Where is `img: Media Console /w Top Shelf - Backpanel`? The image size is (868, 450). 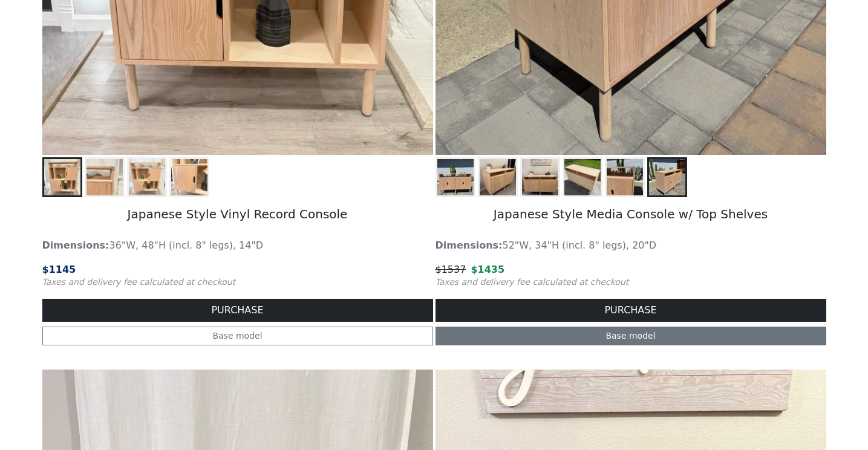 img: Media Console /w Top Shelf - Backpanel is located at coordinates (583, 177).